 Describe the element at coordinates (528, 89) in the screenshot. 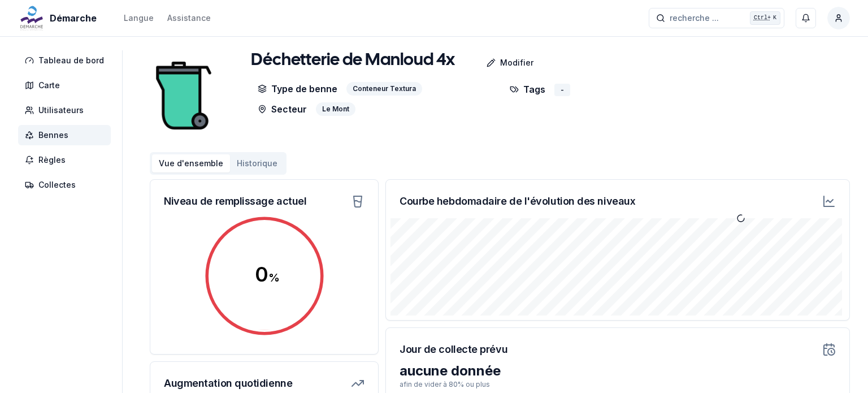

I see `p: Tags` at that location.